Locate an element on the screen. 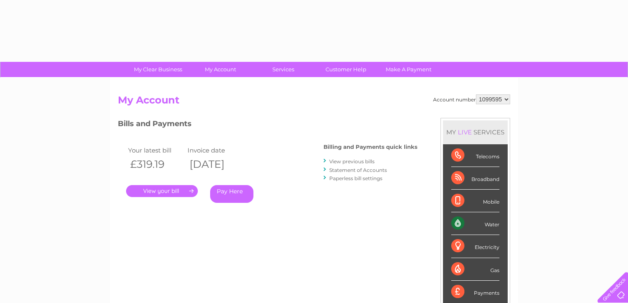 The image size is (628, 303). div: Broadband is located at coordinates (475, 178).